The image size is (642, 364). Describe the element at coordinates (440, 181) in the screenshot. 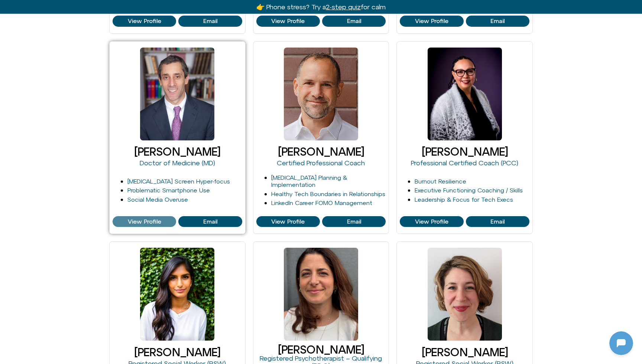

I see `a: Burnout Resilience` at that location.